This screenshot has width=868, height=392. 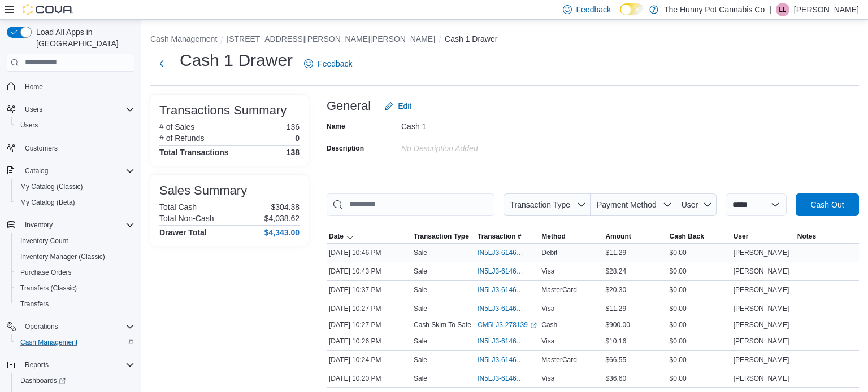 I want to click on h6: # of Refunds, so click(x=181, y=139).